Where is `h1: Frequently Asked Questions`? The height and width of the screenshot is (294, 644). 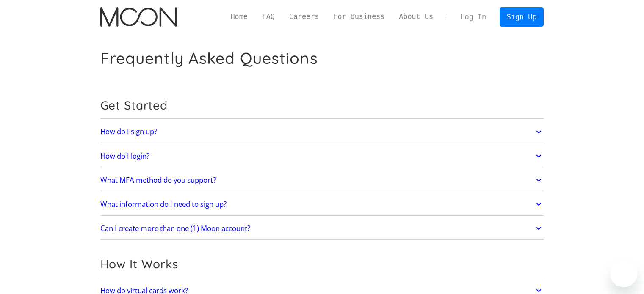
h1: Frequently Asked Questions is located at coordinates (209, 58).